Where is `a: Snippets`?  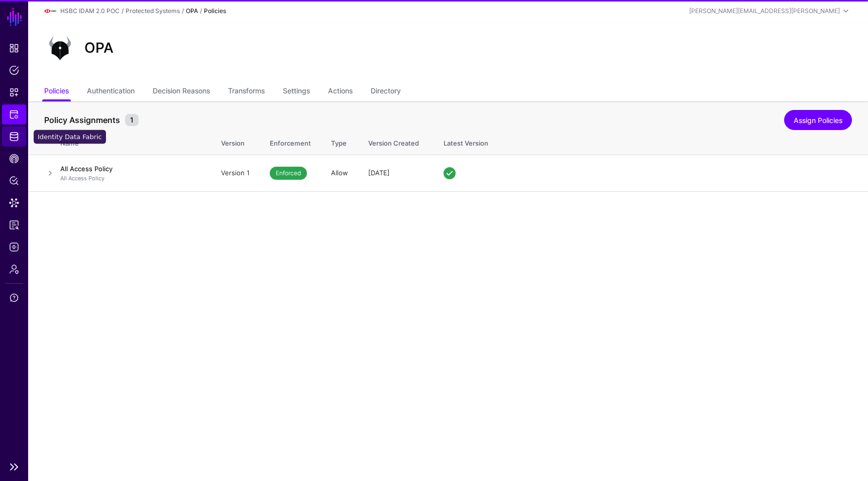
a: Snippets is located at coordinates (14, 92).